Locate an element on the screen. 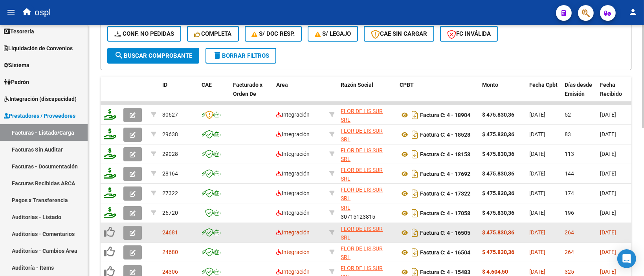 This screenshot has width=644, height=276. span: 26720 is located at coordinates (170, 213).